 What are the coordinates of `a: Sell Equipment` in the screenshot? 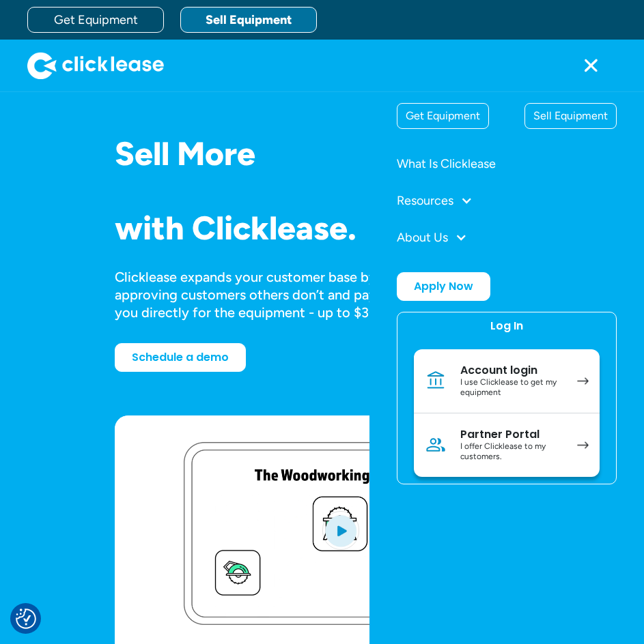 It's located at (248, 20).